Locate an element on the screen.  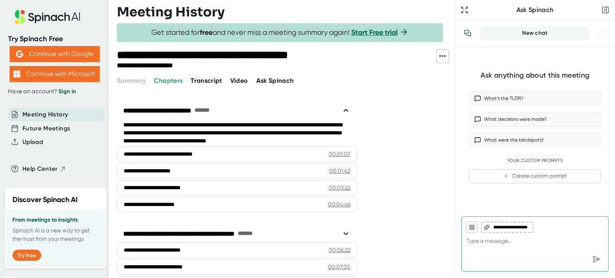
button: Try free is located at coordinates (27, 256).